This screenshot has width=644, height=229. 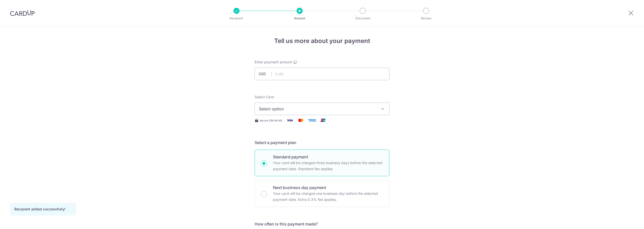 What do you see at coordinates (22, 13) in the screenshot?
I see `img: CardUp` at bounding box center [22, 13].